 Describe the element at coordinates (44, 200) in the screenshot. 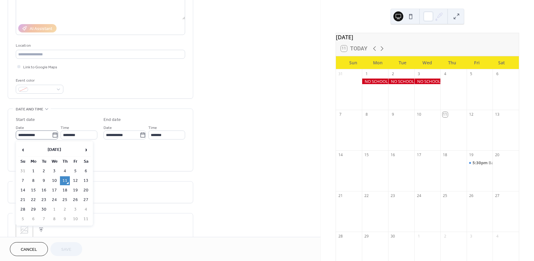

I see `td: 23` at that location.